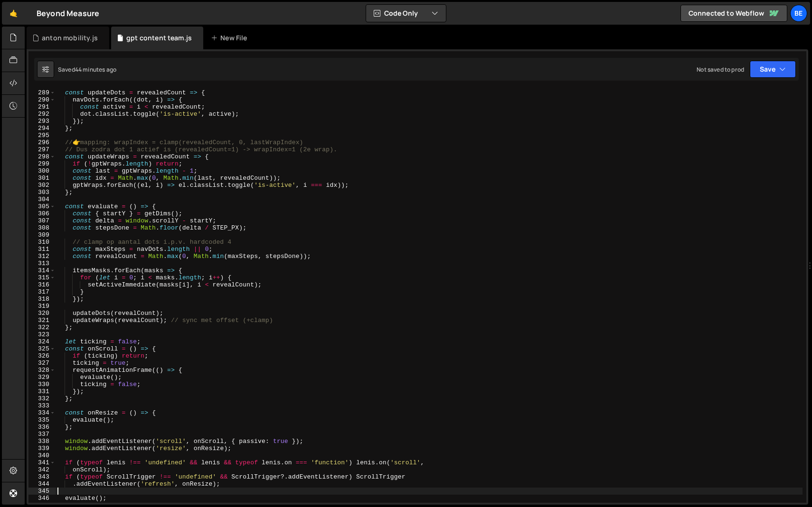 Image resolution: width=812 pixels, height=507 pixels. What do you see at coordinates (42, 348) in the screenshot?
I see `div: 325` at bounding box center [42, 348].